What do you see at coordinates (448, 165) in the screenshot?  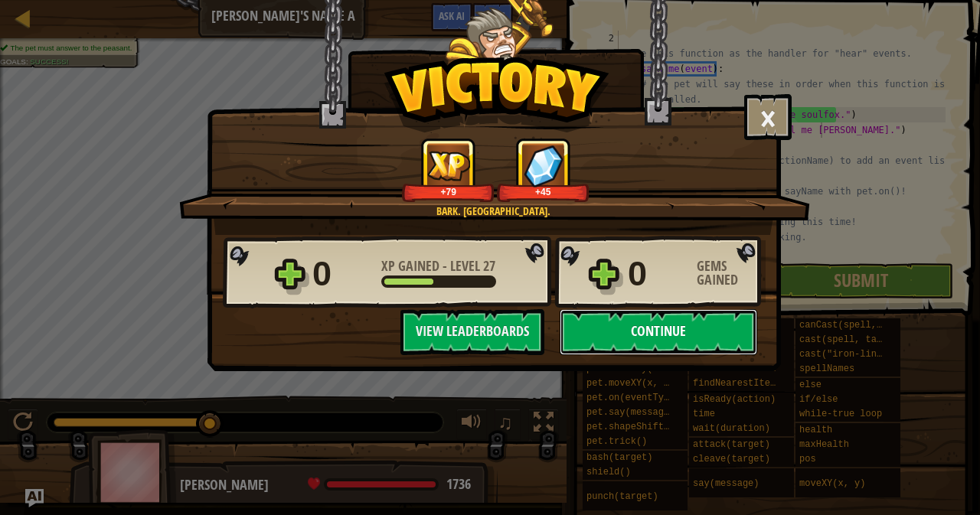 I see `img: XP Gained` at bounding box center [448, 165].